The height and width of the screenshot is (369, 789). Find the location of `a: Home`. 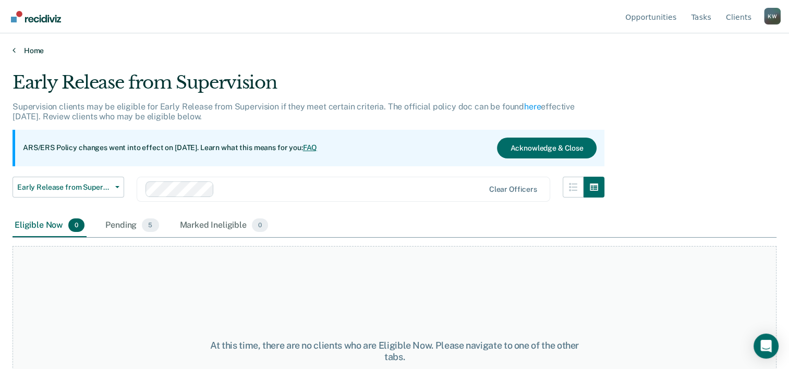

a: Home is located at coordinates (394, 51).